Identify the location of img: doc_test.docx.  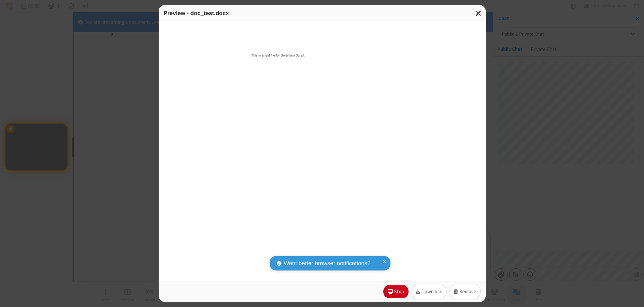
(322, 151).